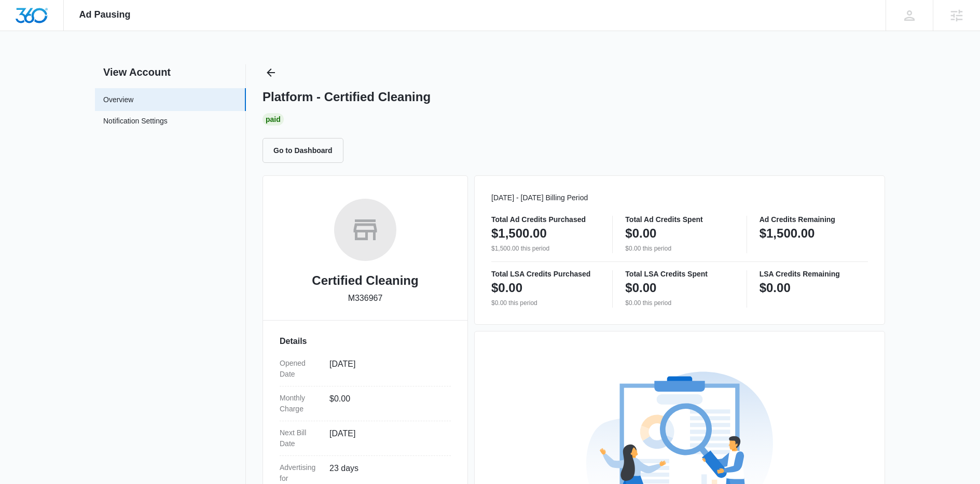  What do you see at coordinates (135, 122) in the screenshot?
I see `a: Notification Settings` at bounding box center [135, 122].